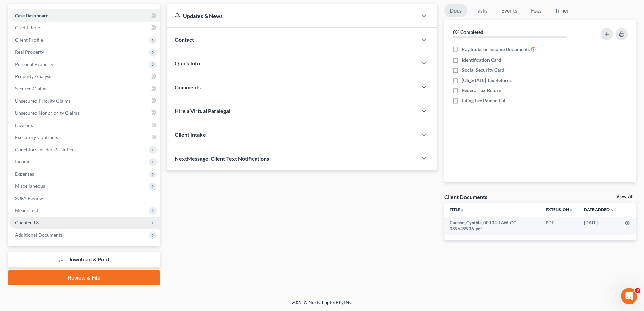  I want to click on a: Events, so click(509, 11).